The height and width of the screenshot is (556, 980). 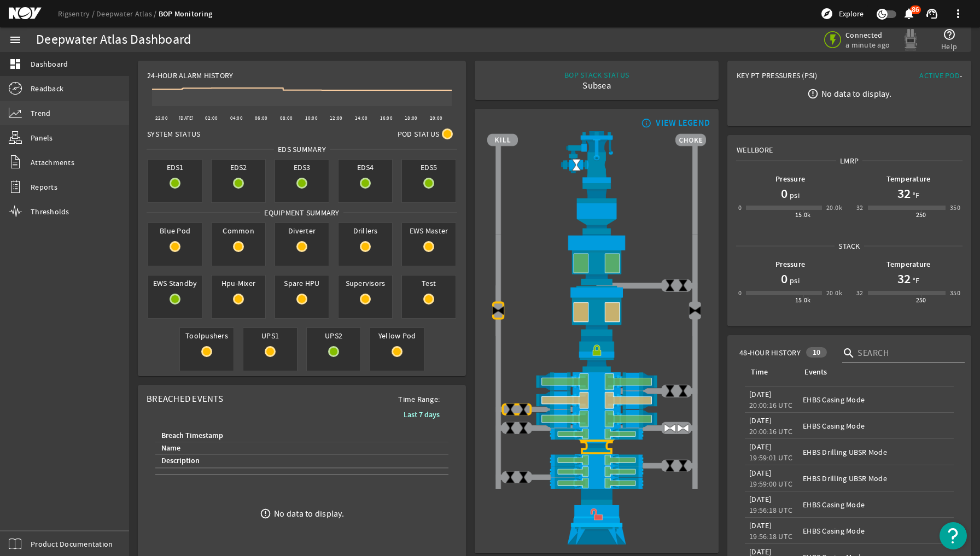 What do you see at coordinates (921, 300) in the screenshot?
I see `div: 250` at bounding box center [921, 300].